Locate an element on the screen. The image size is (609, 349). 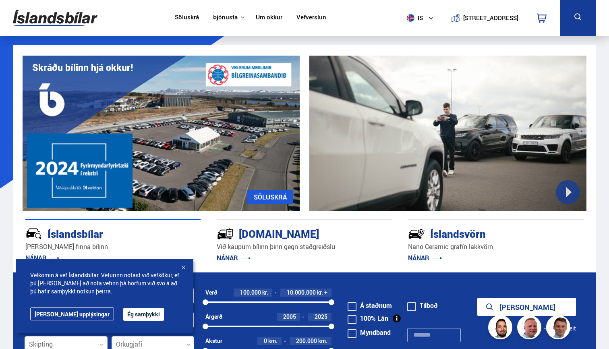
span: 2025 is located at coordinates (321, 316).